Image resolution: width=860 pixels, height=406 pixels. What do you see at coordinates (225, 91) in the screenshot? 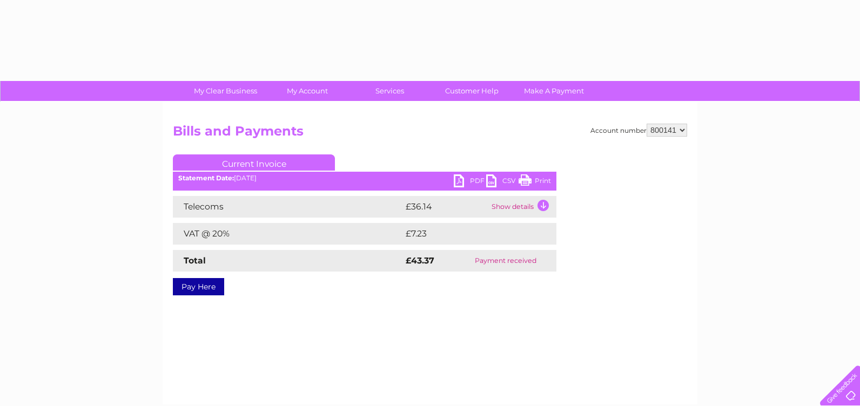
I see `a: My Clear Business` at bounding box center [225, 91].